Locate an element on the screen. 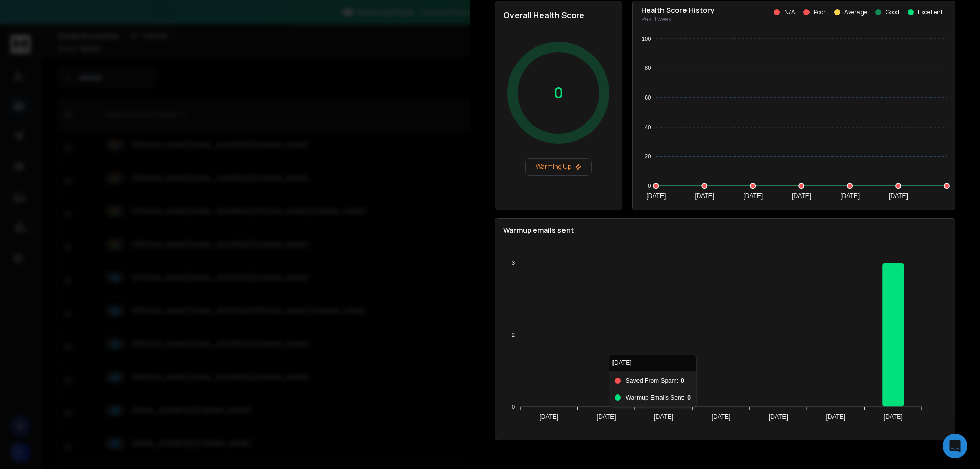 The image size is (980, 469). p: Average is located at coordinates (855, 12).